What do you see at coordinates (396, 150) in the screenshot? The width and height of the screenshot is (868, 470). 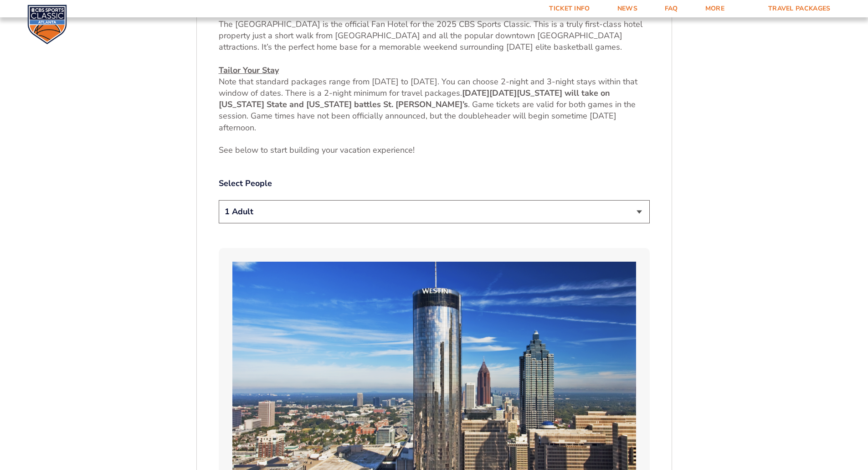 I see `span: xperience!` at bounding box center [396, 150].